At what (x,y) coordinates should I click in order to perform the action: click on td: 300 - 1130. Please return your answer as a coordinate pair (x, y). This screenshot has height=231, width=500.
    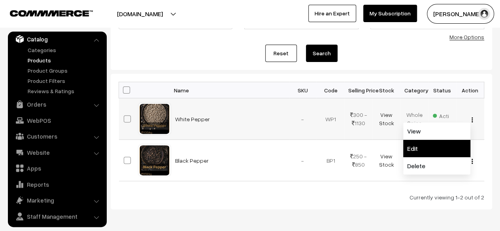
    Looking at the image, I should click on (359, 119).